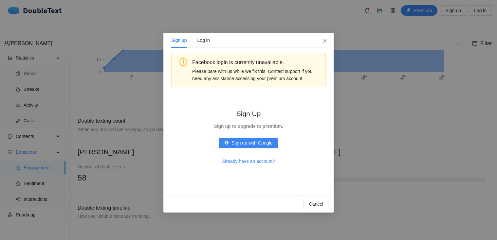 The width and height of the screenshot is (497, 240). What do you see at coordinates (248, 126) in the screenshot?
I see `strong: Sign up to upgrade to premium.` at bounding box center [248, 126].